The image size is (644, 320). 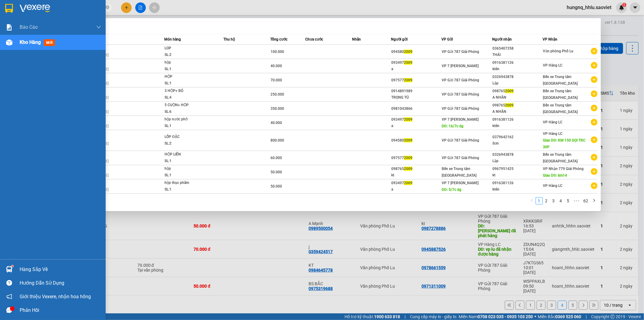 What do you see at coordinates (60, 283) in the screenshot?
I see `div: Hướng dẫn sử dụng` at bounding box center [60, 283].